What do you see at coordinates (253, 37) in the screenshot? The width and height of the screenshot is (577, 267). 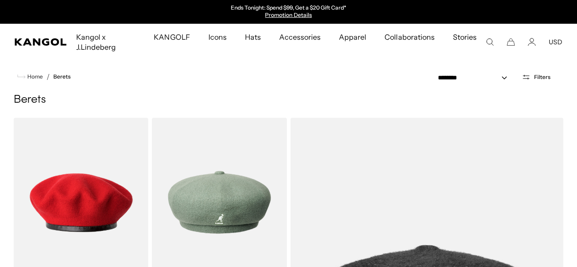 I see `a: Hats` at bounding box center [253, 37].